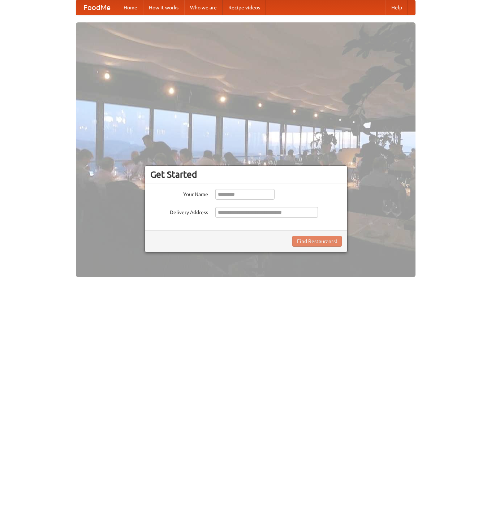 This screenshot has width=491, height=511. What do you see at coordinates (164, 8) in the screenshot?
I see `a: How it works` at bounding box center [164, 8].